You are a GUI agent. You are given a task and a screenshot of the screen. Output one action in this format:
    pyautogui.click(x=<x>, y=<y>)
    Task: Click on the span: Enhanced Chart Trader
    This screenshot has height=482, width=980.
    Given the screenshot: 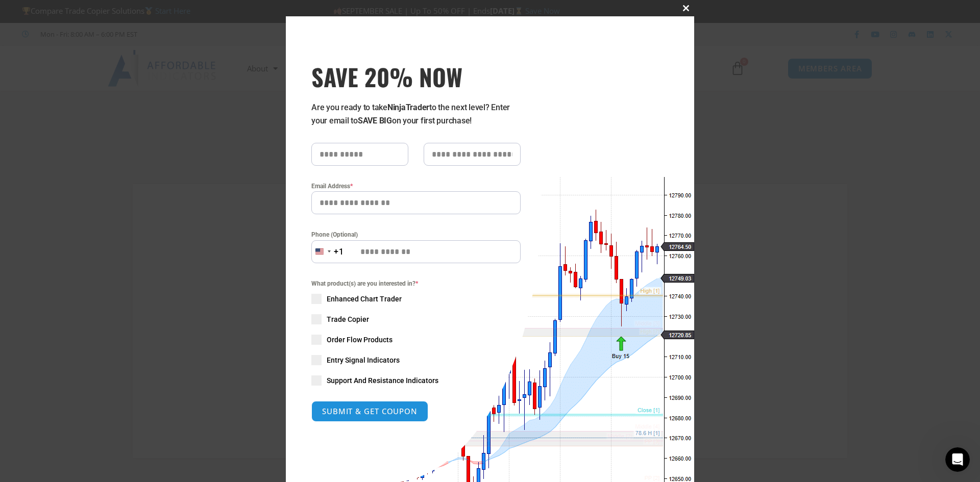 What is the action you would take?
    pyautogui.click(x=364, y=299)
    